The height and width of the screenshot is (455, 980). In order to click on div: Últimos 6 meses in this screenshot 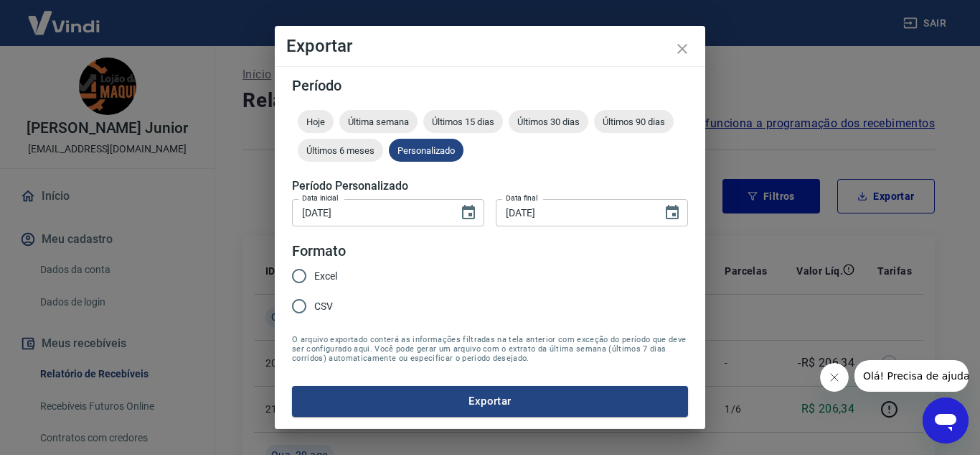, I will do `click(340, 150)`.